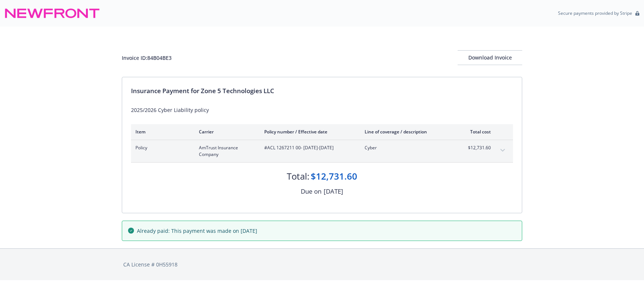 The image size is (644, 306). I want to click on span: Cyber, so click(408, 148).